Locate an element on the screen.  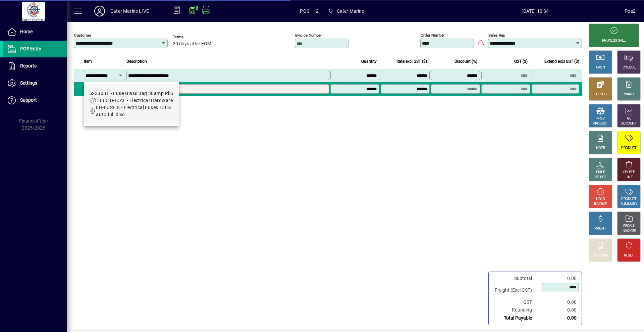
span: Discount (%) is located at coordinates (466, 61).